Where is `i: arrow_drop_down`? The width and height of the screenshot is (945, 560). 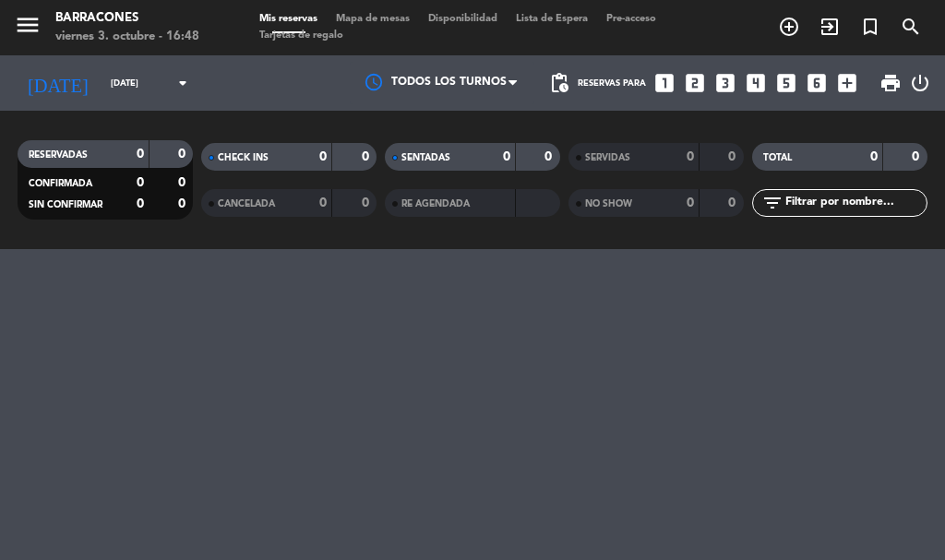
i: arrow_drop_down is located at coordinates (182, 83).